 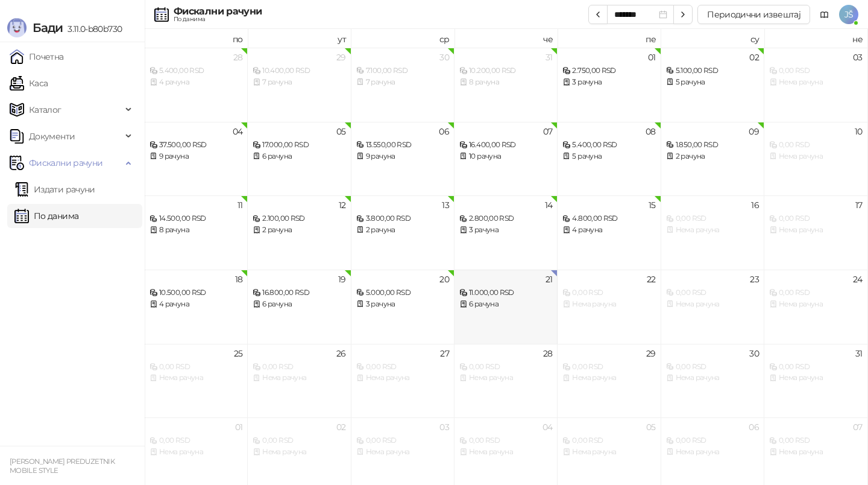 What do you see at coordinates (239, 279) in the screenshot?
I see `div: 18` at bounding box center [239, 279].